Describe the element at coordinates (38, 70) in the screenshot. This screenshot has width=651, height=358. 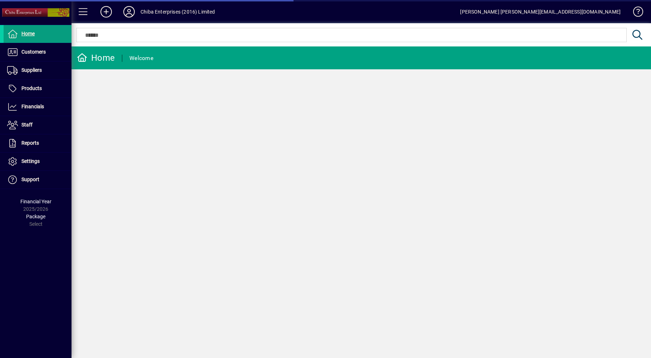
I see `a: Suppliers` at that location.